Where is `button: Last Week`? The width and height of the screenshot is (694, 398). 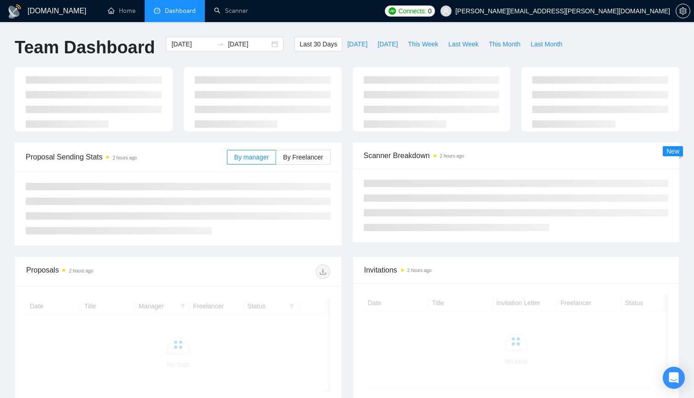 button: Last Week is located at coordinates (464, 44).